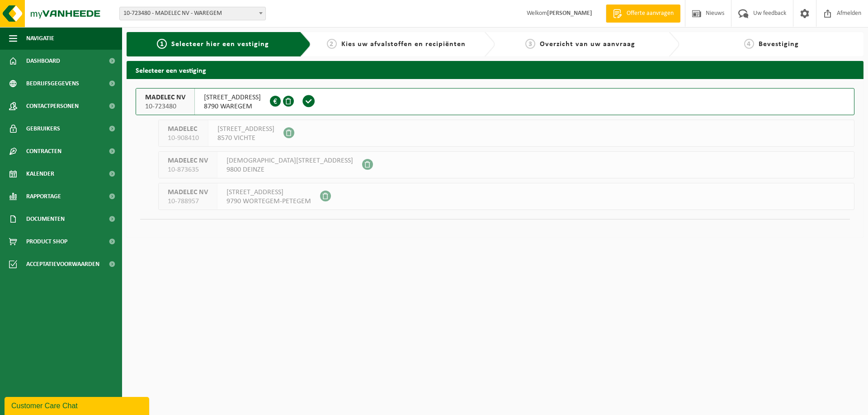 This screenshot has width=868, height=415. Describe the element at coordinates (495, 70) in the screenshot. I see `h2: Selecteer een vestiging` at that location.